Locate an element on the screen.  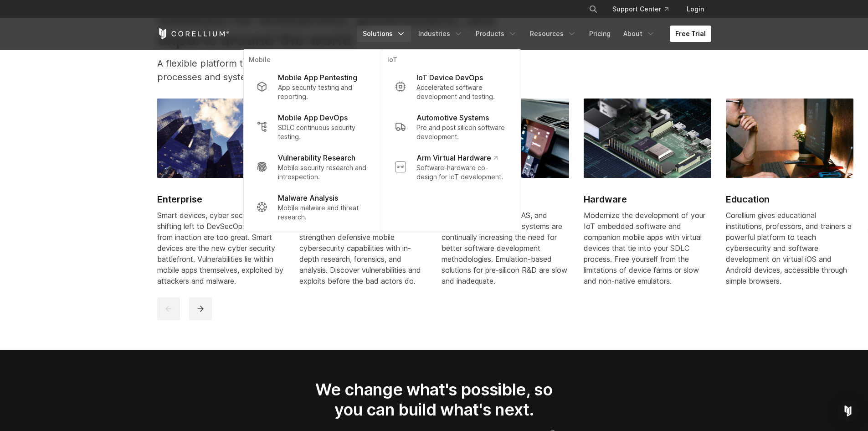
p: Accelerated software development and testing. is located at coordinates (462, 92).